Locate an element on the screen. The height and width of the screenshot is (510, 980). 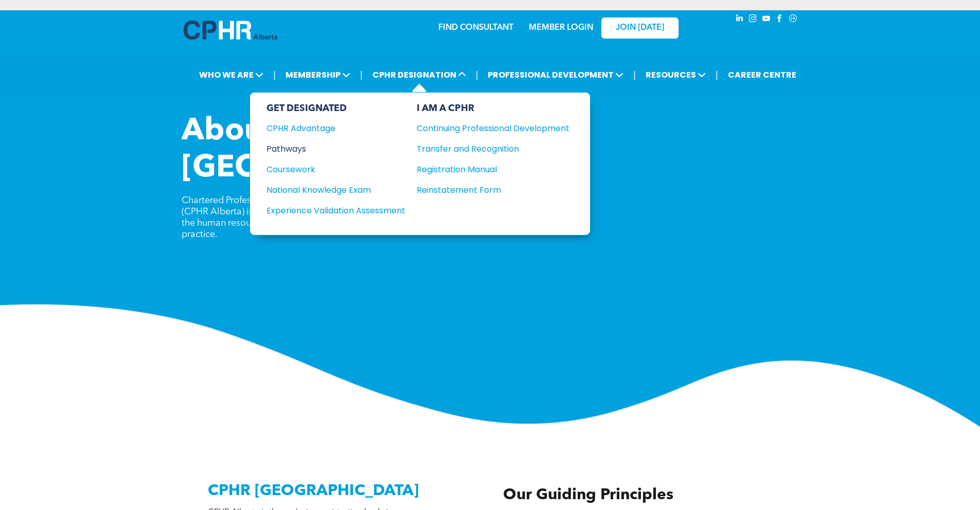
a: Registration Manual is located at coordinates (493, 169).